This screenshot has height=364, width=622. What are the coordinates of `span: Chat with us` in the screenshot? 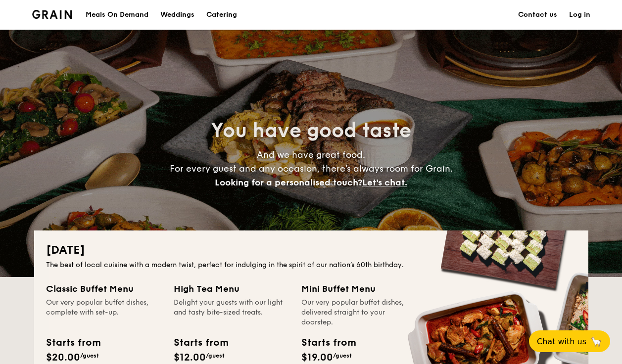 It's located at (562, 342).